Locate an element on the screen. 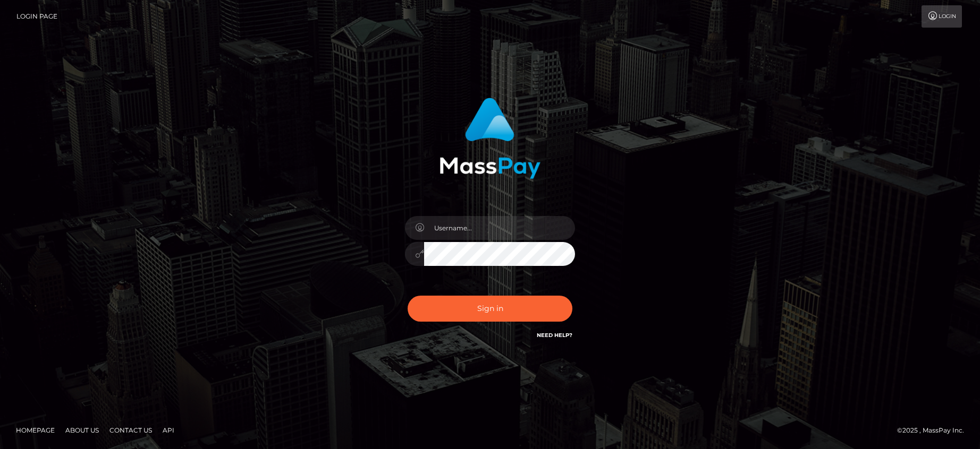 The height and width of the screenshot is (449, 980). button: Sign in is located at coordinates (490, 308).